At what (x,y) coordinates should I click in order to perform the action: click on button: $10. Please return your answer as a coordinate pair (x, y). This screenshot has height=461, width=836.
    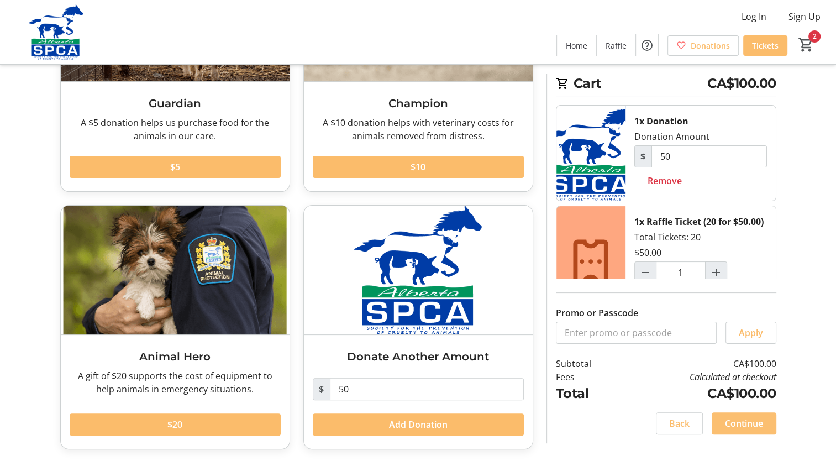
    Looking at the image, I should click on (418, 167).